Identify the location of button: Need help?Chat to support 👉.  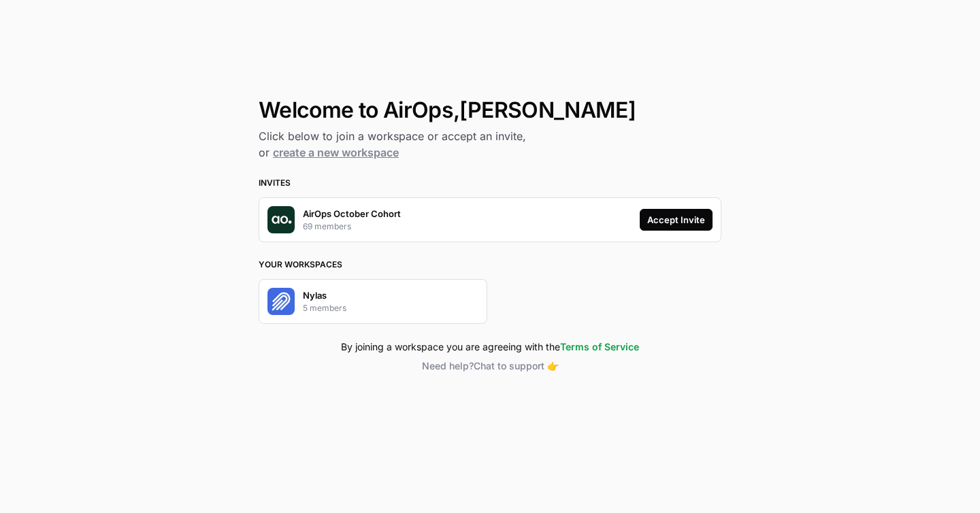
(490, 366).